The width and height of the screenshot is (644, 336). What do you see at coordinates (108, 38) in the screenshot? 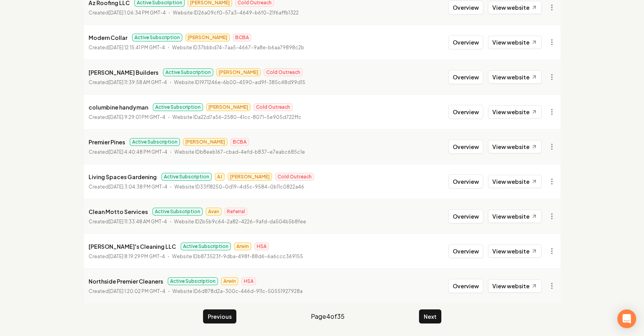
I see `p: Modern Collar` at bounding box center [108, 38].